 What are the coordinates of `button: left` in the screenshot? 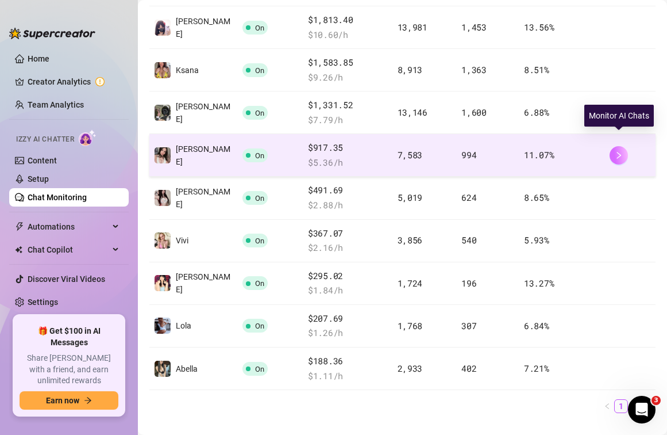 It's located at (608, 406).